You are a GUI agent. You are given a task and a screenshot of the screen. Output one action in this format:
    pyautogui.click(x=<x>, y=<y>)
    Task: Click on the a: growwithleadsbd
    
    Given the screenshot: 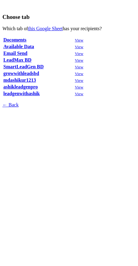 What is the action you would take?
    pyautogui.click(x=21, y=73)
    